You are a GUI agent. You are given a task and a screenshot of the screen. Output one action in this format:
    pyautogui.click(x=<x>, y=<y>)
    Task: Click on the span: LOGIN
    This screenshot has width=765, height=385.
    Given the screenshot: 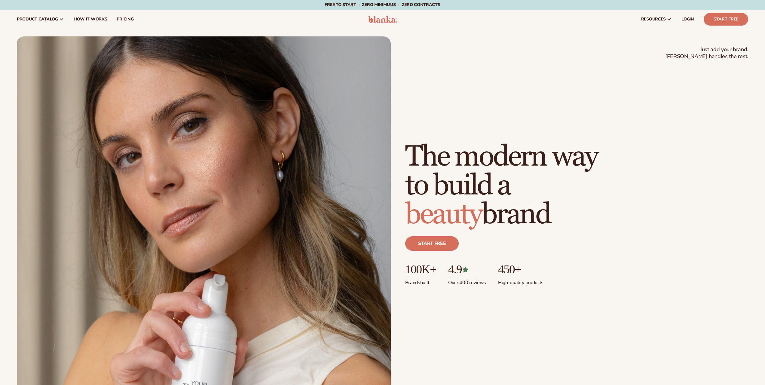 What is the action you would take?
    pyautogui.click(x=688, y=19)
    